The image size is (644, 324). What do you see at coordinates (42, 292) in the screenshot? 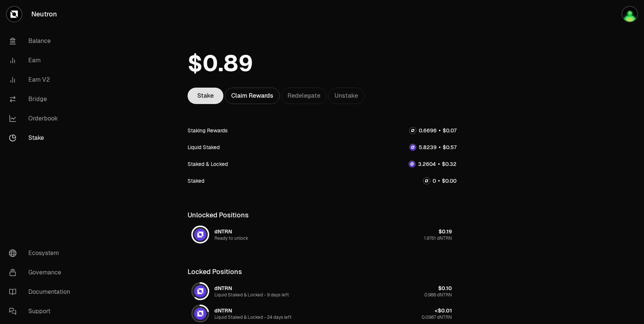
I see `a: Documentation` at bounding box center [42, 292].